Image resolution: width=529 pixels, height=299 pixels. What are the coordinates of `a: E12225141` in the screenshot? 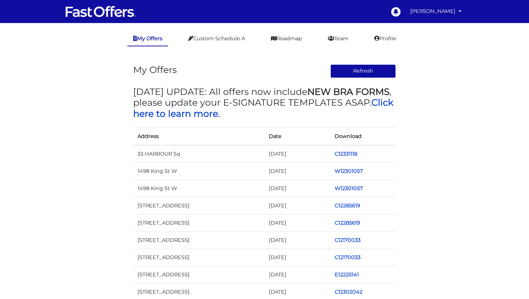 It's located at (346, 275).